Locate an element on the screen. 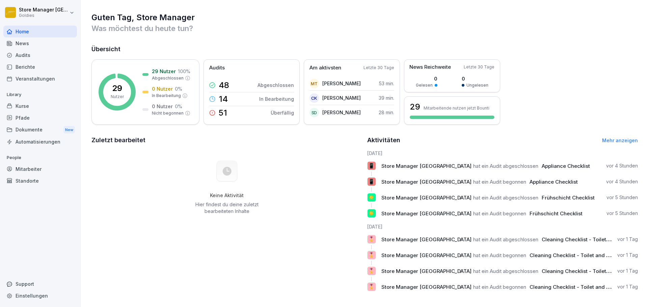  div: Veranstaltungen is located at coordinates (40, 79).